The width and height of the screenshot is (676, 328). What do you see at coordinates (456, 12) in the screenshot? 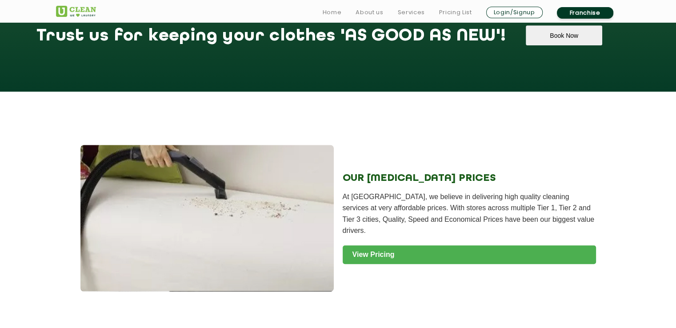
I see `a: Pricing List` at bounding box center [456, 12].